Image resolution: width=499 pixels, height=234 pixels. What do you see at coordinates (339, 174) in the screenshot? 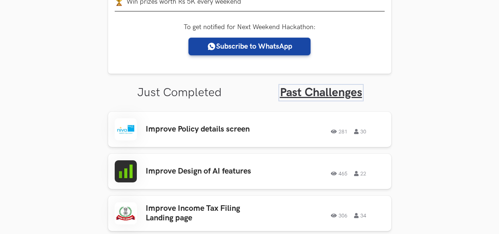
I see `span: 465` at bounding box center [339, 174].